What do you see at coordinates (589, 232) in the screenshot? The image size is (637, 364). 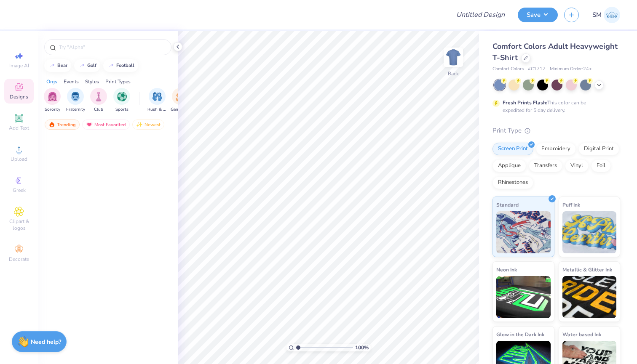 I see `img: Puff Ink` at bounding box center [589, 232].